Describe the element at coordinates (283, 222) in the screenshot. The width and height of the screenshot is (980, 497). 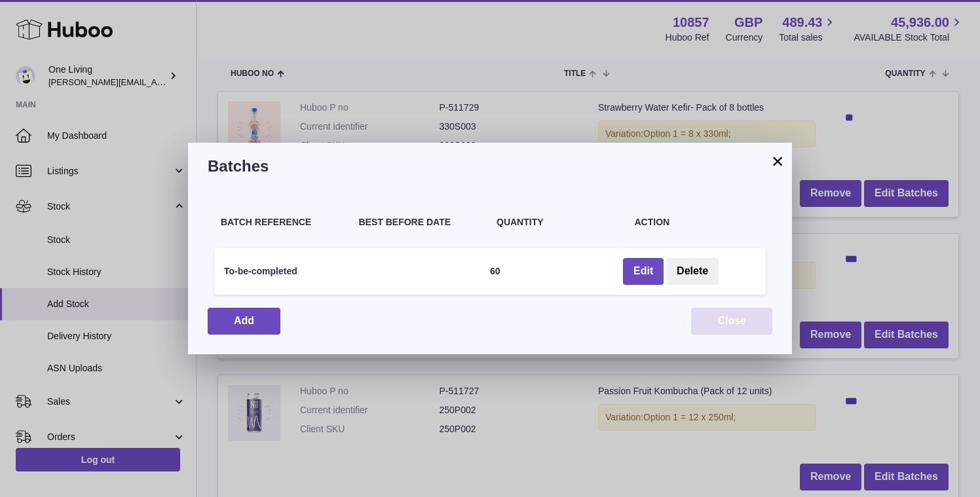
I see `h4: Batch Reference` at that location.